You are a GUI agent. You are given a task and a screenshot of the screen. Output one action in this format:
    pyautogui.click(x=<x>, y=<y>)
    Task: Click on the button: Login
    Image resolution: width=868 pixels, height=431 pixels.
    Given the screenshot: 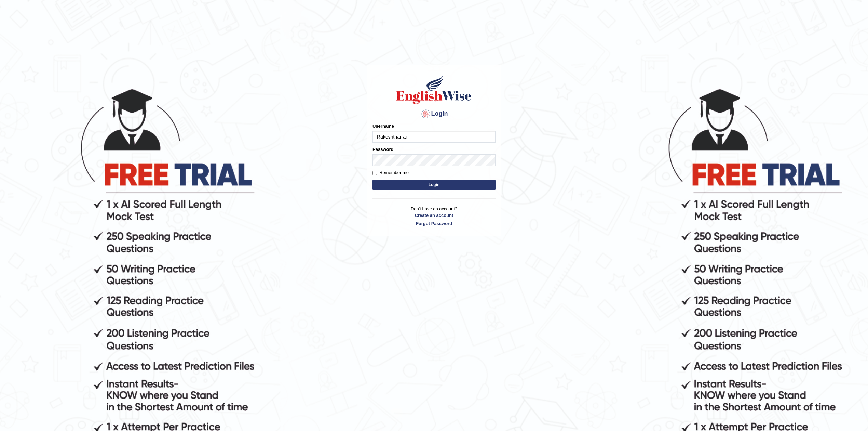 What is the action you would take?
    pyautogui.click(x=434, y=185)
    